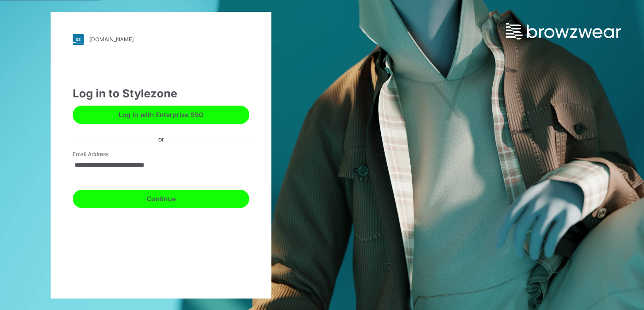 This screenshot has height=310, width=644. Describe the element at coordinates (161, 199) in the screenshot. I see `button: Continue` at that location.